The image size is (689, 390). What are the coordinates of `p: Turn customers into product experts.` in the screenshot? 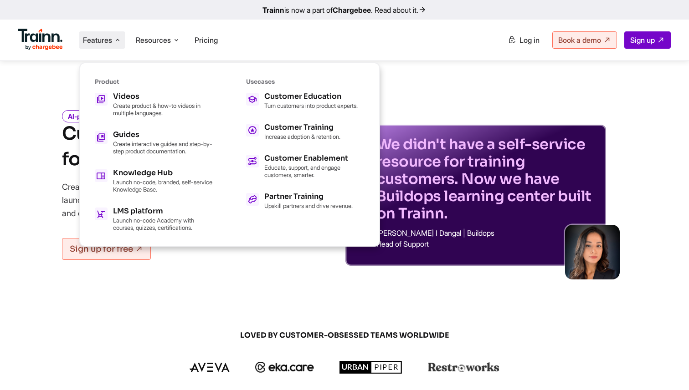 It's located at (311, 106).